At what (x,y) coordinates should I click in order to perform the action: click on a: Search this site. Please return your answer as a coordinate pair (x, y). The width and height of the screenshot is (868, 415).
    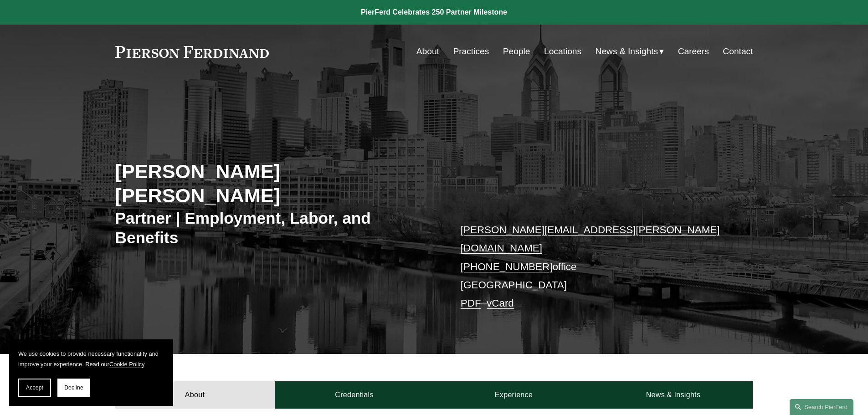
    Looking at the image, I should click on (821, 406).